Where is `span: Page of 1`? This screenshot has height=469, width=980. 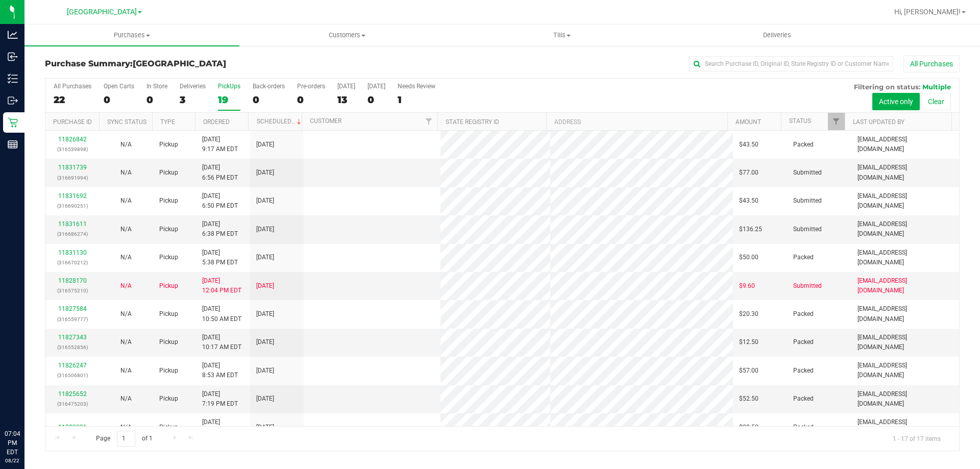 span: Page of 1 is located at coordinates (124, 438).